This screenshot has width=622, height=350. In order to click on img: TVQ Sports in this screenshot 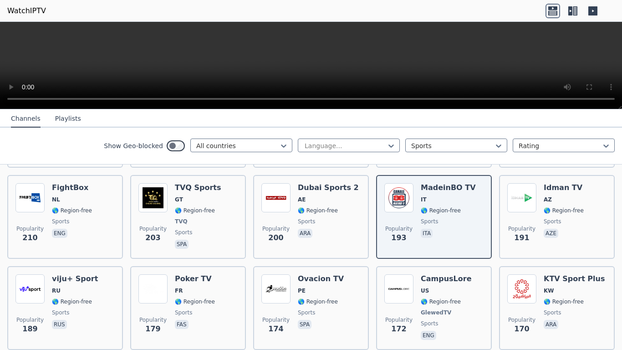, I will do `click(153, 198)`.